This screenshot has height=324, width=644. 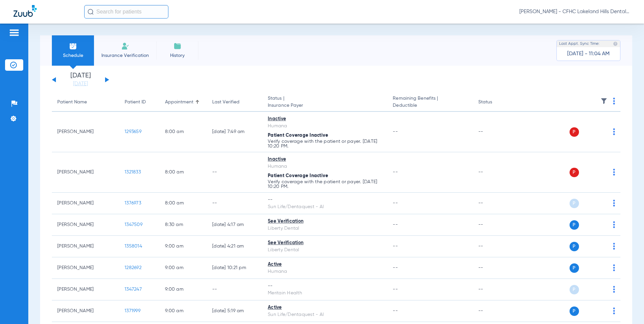 I want to click on span: 1358014, so click(x=133, y=246).